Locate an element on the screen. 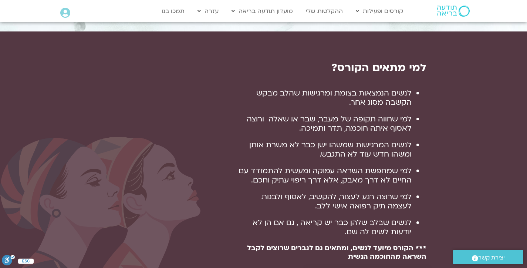 The image size is (527, 268). span: לנשים הנמצאות בצומת ומרגישות שהלב מבקש הקשבה מסוג אחר. is located at coordinates (334, 98).